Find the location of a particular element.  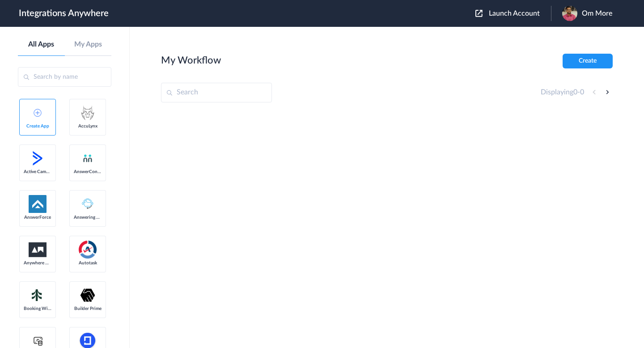

img: af-app-logo.svg is located at coordinates (37, 204).